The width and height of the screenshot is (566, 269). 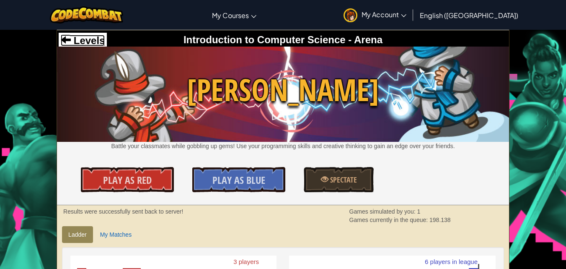 I want to click on p: Battle your classmates while gobbling up gems! Use your programming skills and creative thinking ..., so click(x=283, y=146).